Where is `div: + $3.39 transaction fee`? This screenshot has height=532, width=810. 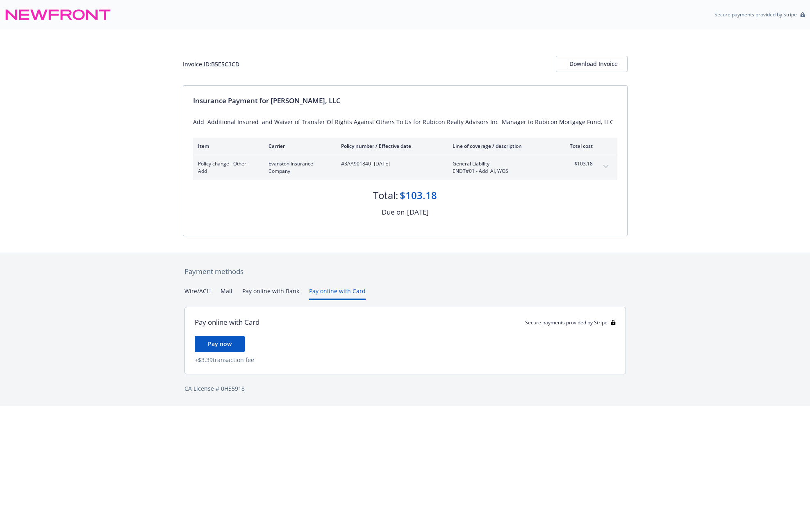 div: + $3.39 transaction fee is located at coordinates (405, 360).